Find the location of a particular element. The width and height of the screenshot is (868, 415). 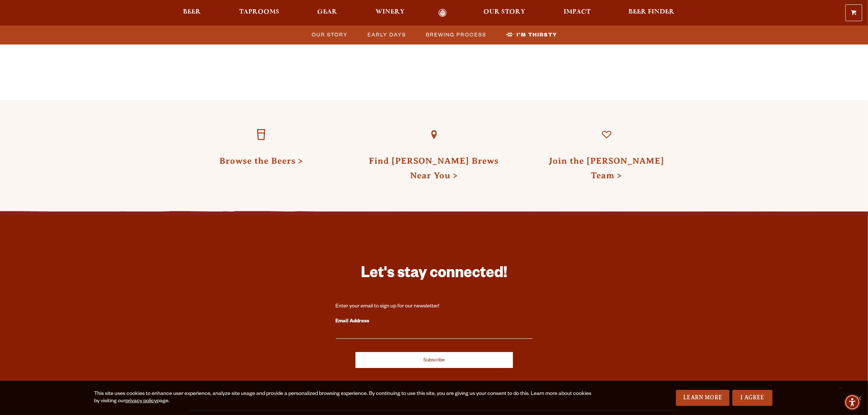

a: Impact is located at coordinates (577, 13).